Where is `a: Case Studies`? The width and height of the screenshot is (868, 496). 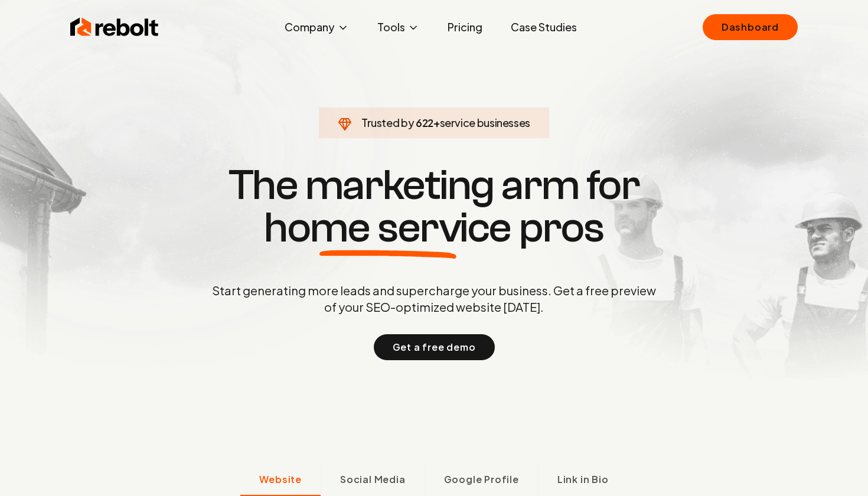
a: Case Studies is located at coordinates (544, 27).